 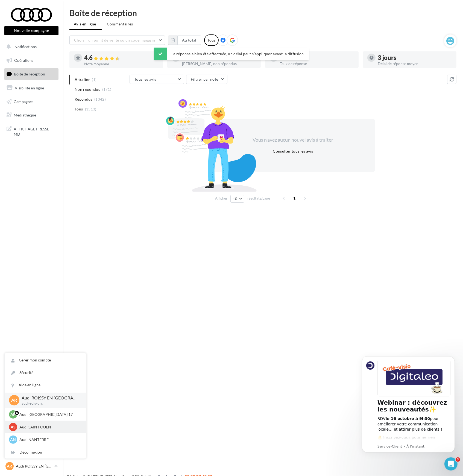 What do you see at coordinates (293, 151) in the screenshot?
I see `button: Consulter tous les avis` at bounding box center [293, 151].